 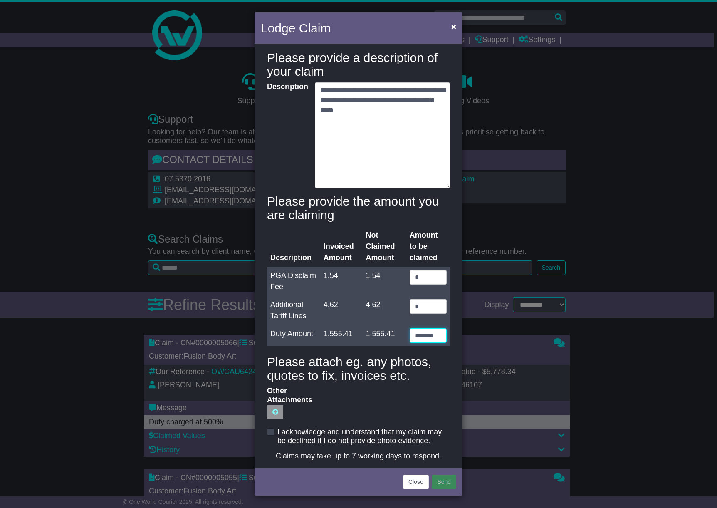 What do you see at coordinates (342, 246) in the screenshot?
I see `th: Invoiced Amount` at bounding box center [342, 246].